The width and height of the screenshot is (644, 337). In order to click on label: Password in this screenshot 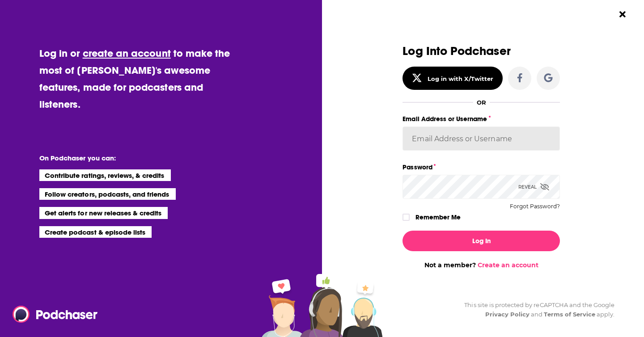, I will do `click(481, 167)`.